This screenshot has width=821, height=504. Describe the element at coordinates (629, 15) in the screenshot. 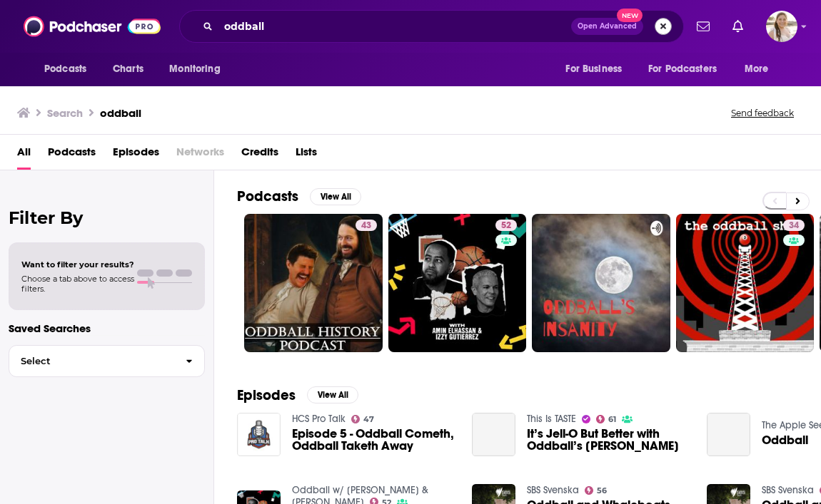

I see `span: New` at that location.